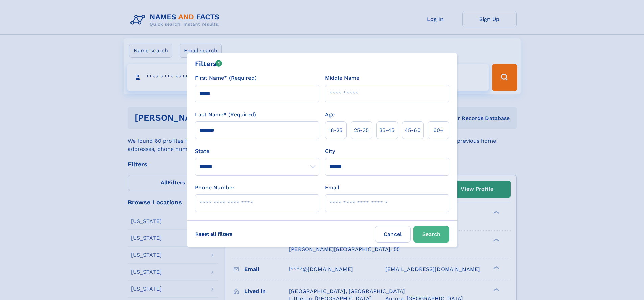  Describe the element at coordinates (332, 188) in the screenshot. I see `label: Email` at that location.